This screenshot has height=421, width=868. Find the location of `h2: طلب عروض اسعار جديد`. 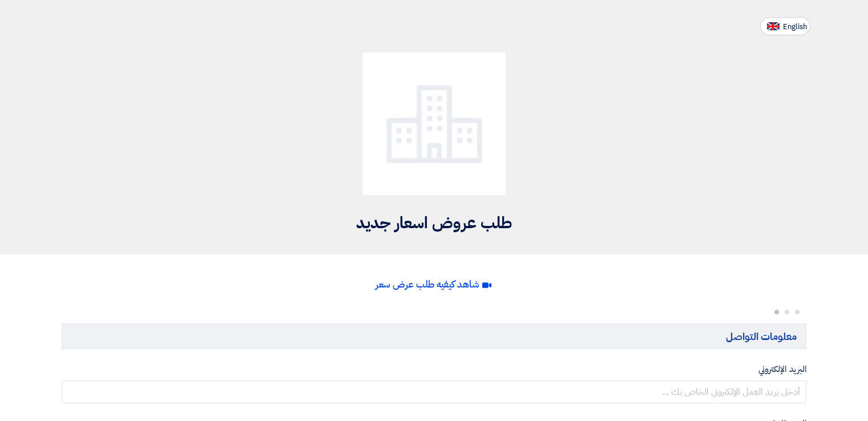

h2: طلب عروض اسعار جديد is located at coordinates (434, 223).